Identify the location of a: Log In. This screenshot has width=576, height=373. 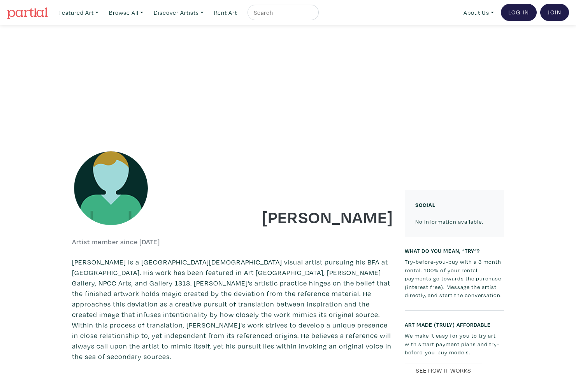
(518, 12).